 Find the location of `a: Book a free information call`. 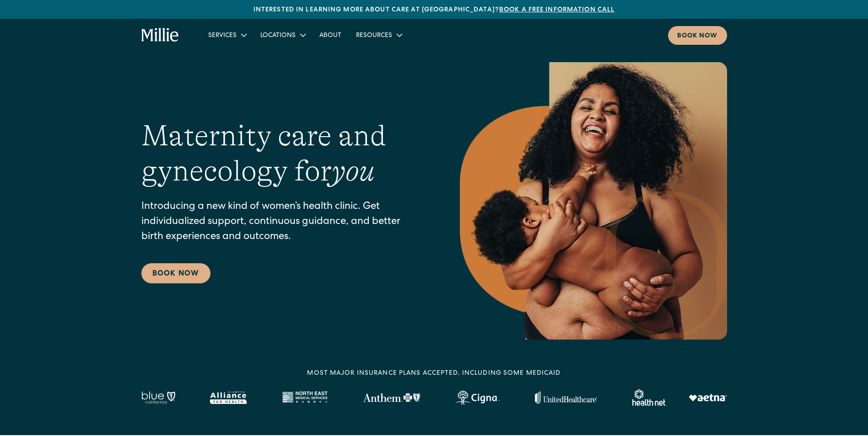

a: Book a free information call is located at coordinates (557, 10).